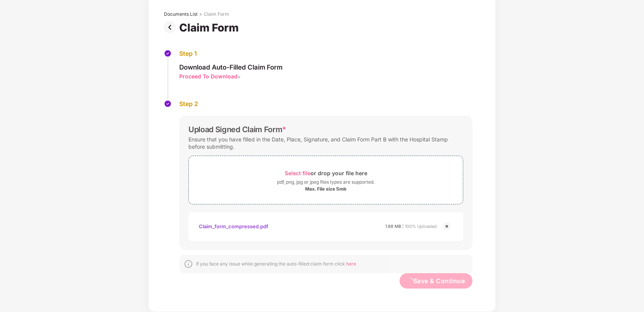  Describe the element at coordinates (326, 104) in the screenshot. I see `div: Step 2` at that location.